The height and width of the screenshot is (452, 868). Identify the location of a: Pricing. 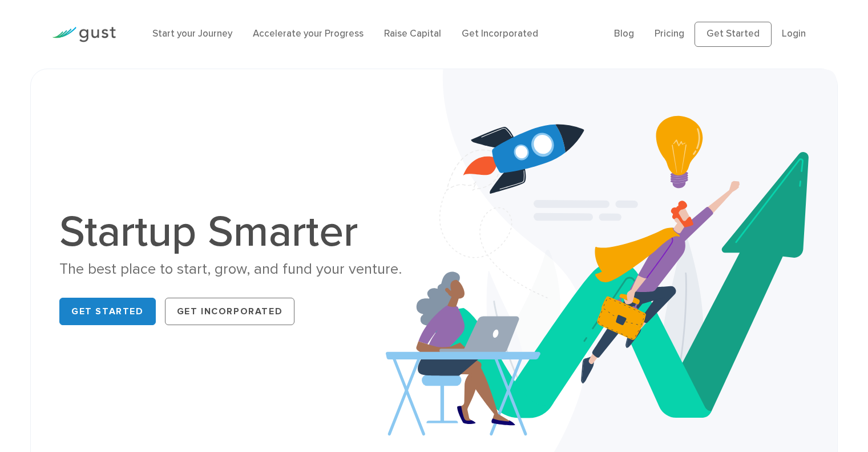
(669, 34).